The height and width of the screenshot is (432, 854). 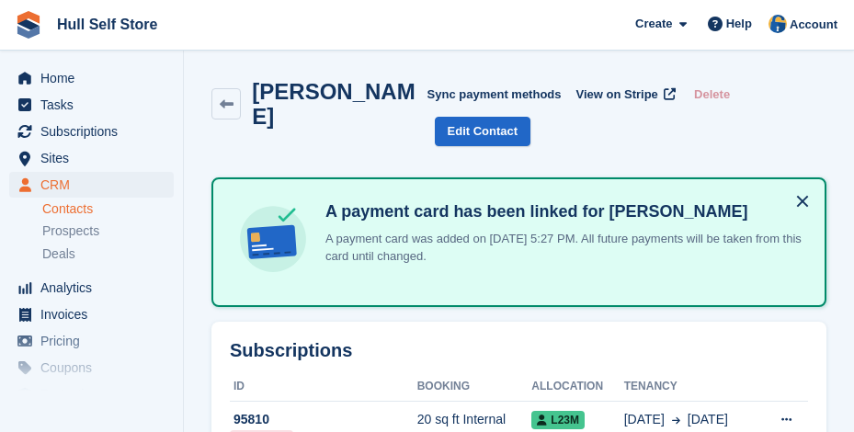 What do you see at coordinates (108, 231) in the screenshot?
I see `a: Prospects` at bounding box center [108, 231].